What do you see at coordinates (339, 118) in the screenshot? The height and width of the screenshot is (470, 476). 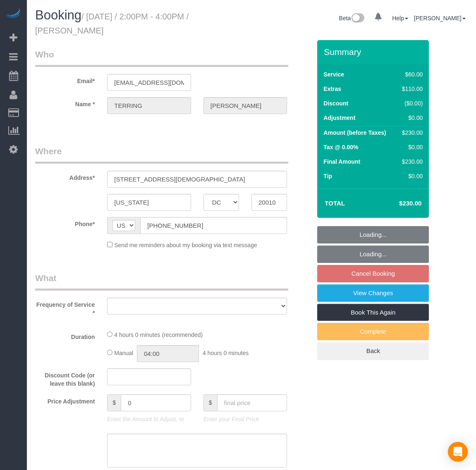 I see `label: Adjustment` at bounding box center [339, 118].